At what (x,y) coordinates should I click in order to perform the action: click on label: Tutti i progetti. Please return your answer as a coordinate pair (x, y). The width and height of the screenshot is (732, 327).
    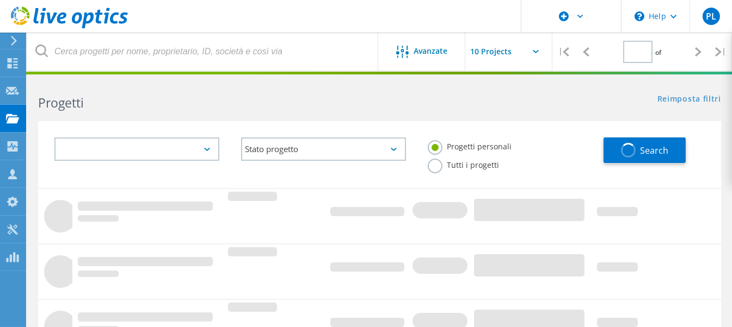
    Looking at the image, I should click on (463, 164).